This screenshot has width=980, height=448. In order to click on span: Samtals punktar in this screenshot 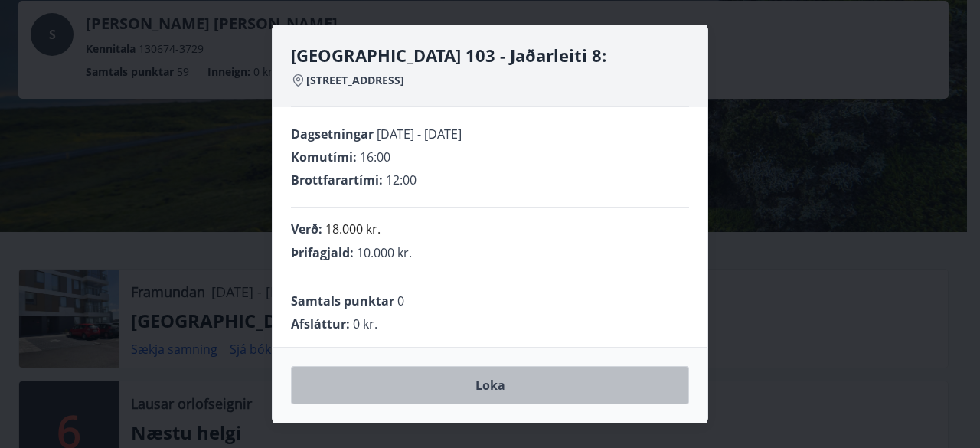, I will do `click(342, 301)`.